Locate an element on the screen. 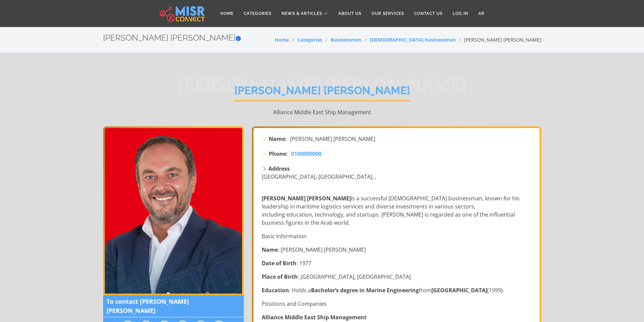 This screenshot has height=322, width=644. p: Basic Information is located at coordinates (397, 236).